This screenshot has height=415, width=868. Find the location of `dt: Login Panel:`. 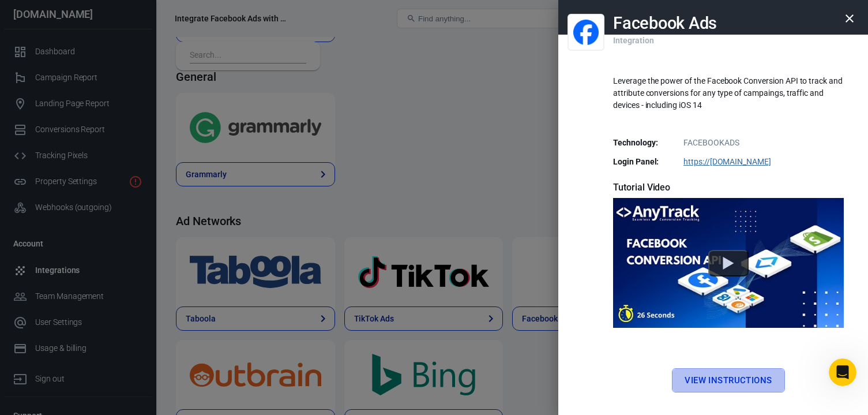

dt: Login Panel: is located at coordinates (642, 161).